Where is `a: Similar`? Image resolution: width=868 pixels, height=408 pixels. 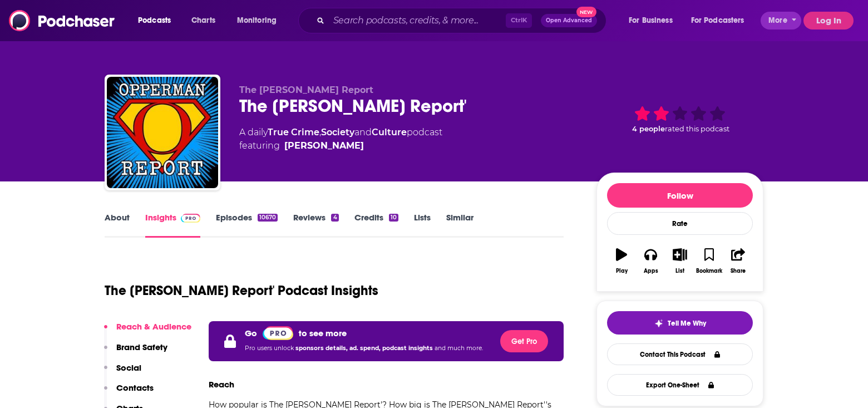
a: Similar is located at coordinates (460, 224).